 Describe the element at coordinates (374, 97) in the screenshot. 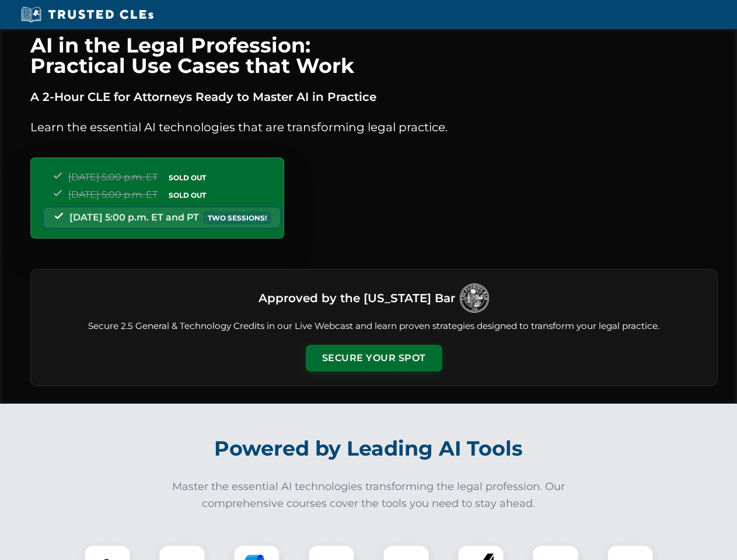

I see `p: A 2-Hour CLE for Attorneys Ready to Master AI in Practice` at that location.